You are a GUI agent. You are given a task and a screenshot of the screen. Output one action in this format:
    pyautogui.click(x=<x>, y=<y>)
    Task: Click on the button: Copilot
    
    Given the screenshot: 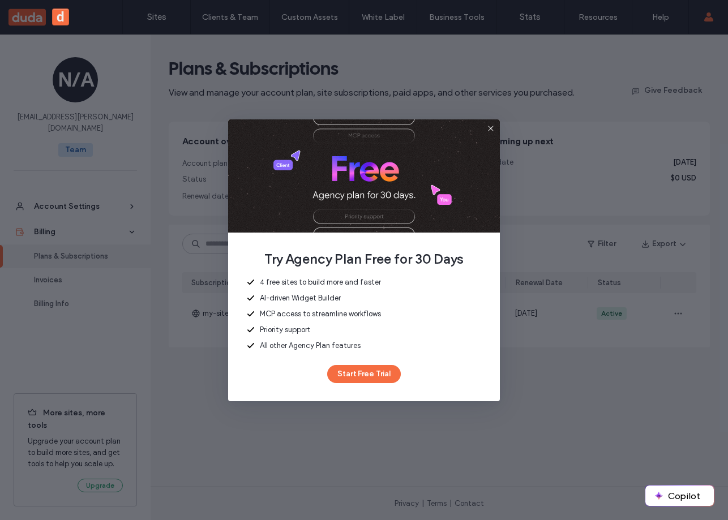 What is the action you would take?
    pyautogui.click(x=679, y=496)
    